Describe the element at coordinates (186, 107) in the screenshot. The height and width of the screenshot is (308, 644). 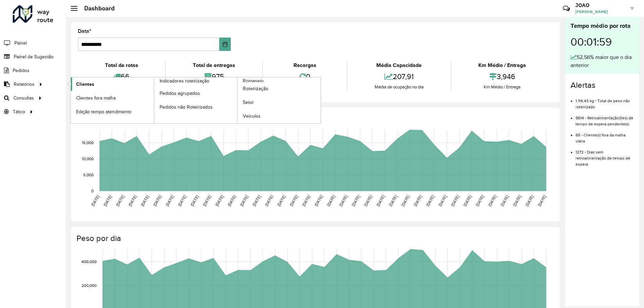
I see `span: Pedidos não Roteirizados` at that location.